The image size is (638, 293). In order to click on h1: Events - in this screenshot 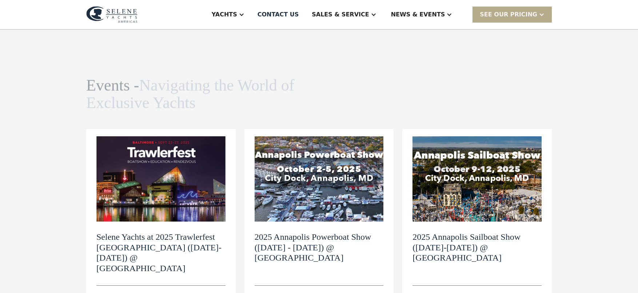, I will do `click(191, 94)`.